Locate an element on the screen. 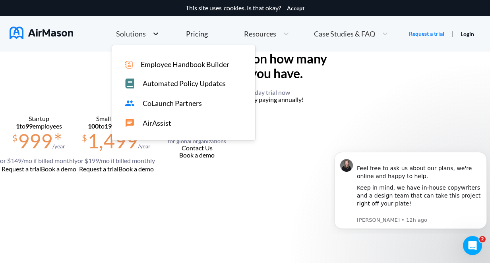  b: 100 is located at coordinates (93, 126).